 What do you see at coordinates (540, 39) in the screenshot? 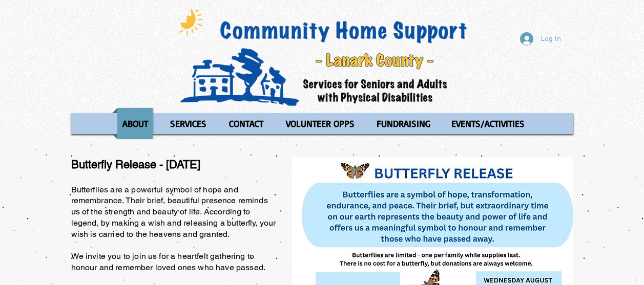
I see `button: Log In` at bounding box center [540, 39].